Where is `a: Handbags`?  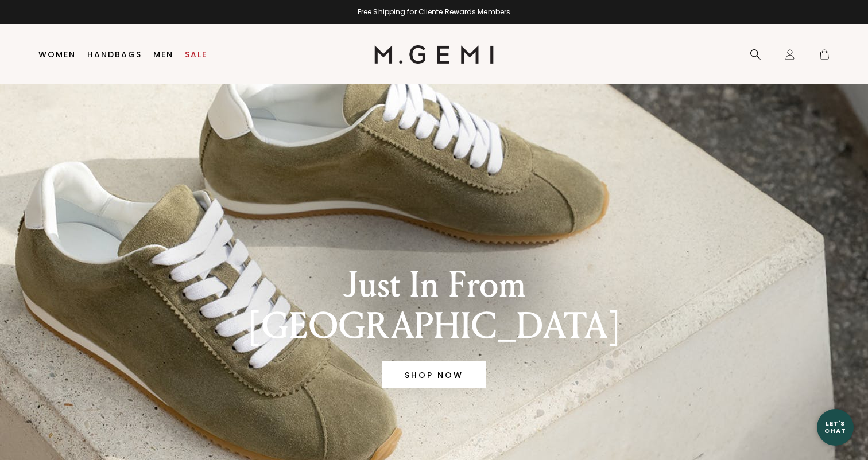 a: Handbags is located at coordinates (114, 54).